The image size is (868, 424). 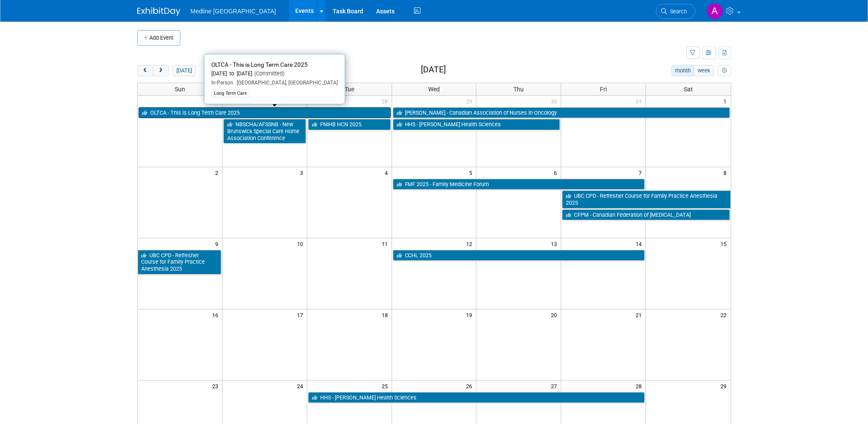 What do you see at coordinates (161, 71) in the screenshot?
I see `button: next` at bounding box center [161, 71].